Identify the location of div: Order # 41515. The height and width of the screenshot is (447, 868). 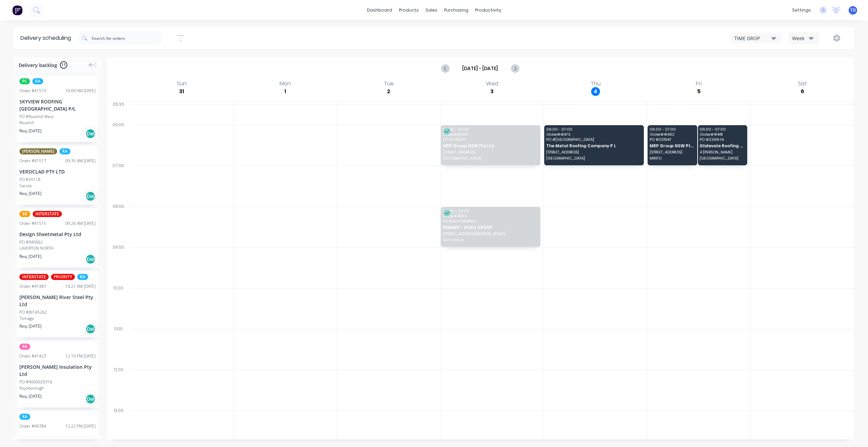
(32, 224).